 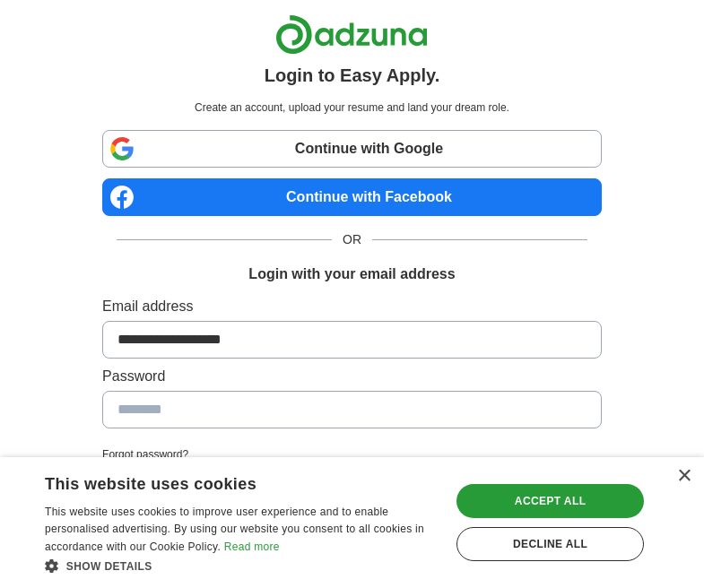 I want to click on a: Continue with Google, so click(x=352, y=149).